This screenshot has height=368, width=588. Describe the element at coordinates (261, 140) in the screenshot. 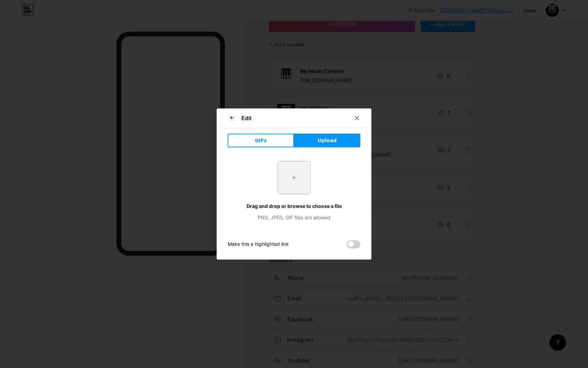

I see `span: GIFs` at that location.